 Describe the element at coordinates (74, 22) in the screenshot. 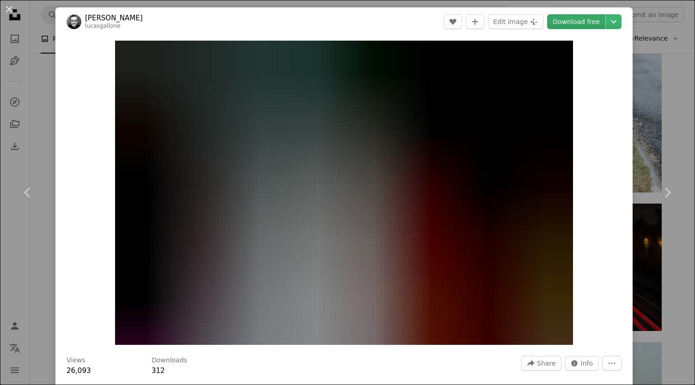

I see `img: Go to Lucas Gallone's profile` at that location.